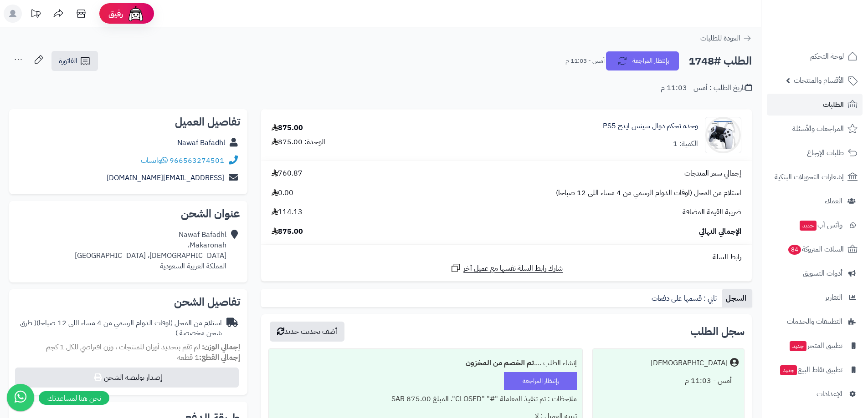  What do you see at coordinates (814, 394) in the screenshot?
I see `a: الإعدادات` at bounding box center [814, 394].